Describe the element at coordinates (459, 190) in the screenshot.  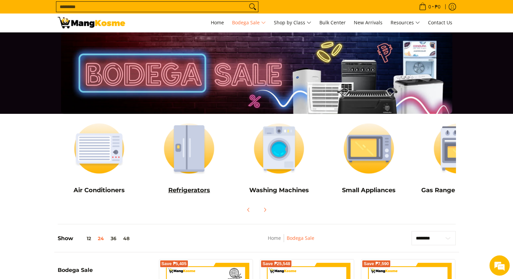
I see `h5: Gas Range and Cookers` at that location.